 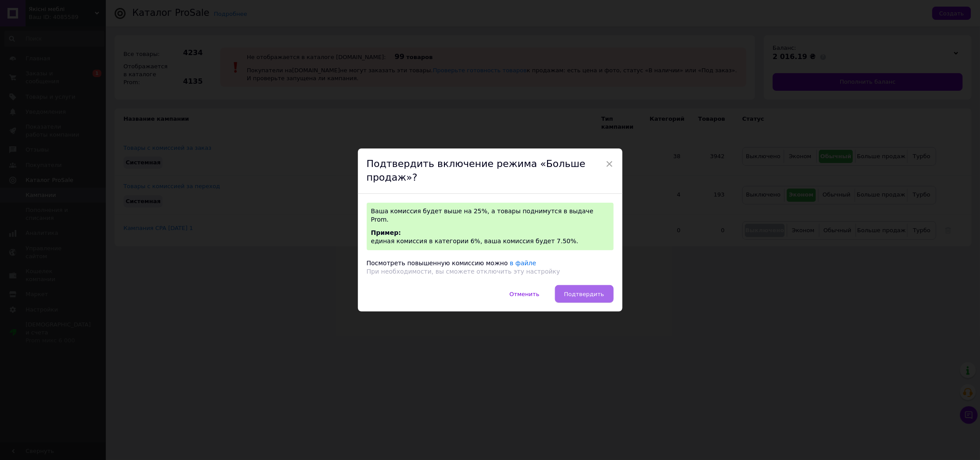 I want to click on a: в файле, so click(x=524, y=263).